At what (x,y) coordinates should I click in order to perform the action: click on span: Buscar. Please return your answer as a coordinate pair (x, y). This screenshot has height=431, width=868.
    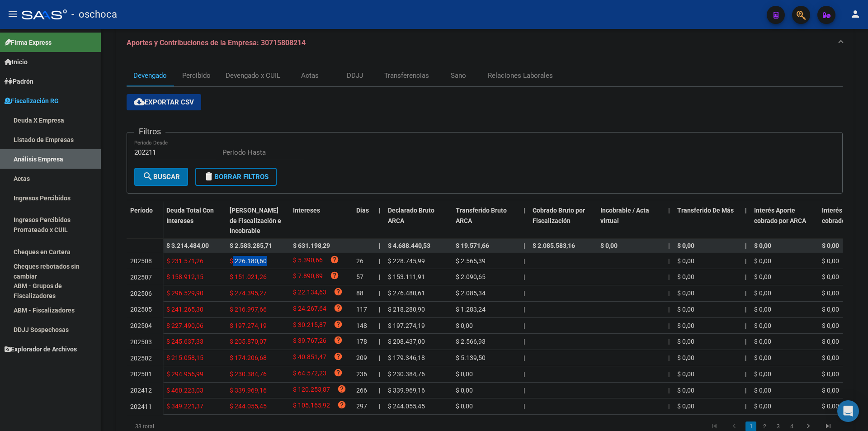
    Looking at the image, I should click on (161, 177).